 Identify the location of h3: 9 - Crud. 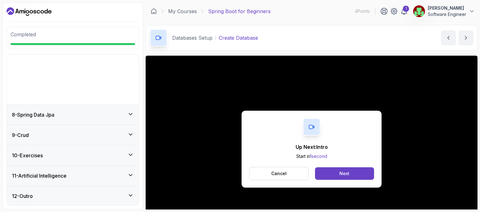
(20, 135).